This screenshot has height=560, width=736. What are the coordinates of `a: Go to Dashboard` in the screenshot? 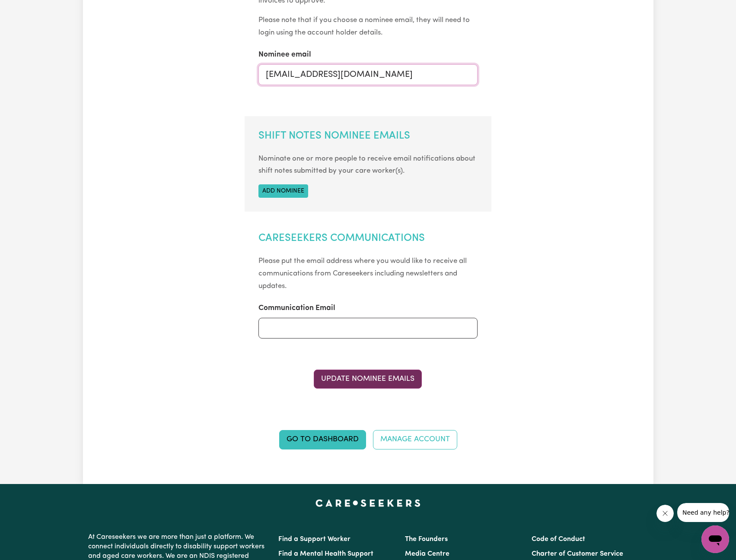 It's located at (322, 439).